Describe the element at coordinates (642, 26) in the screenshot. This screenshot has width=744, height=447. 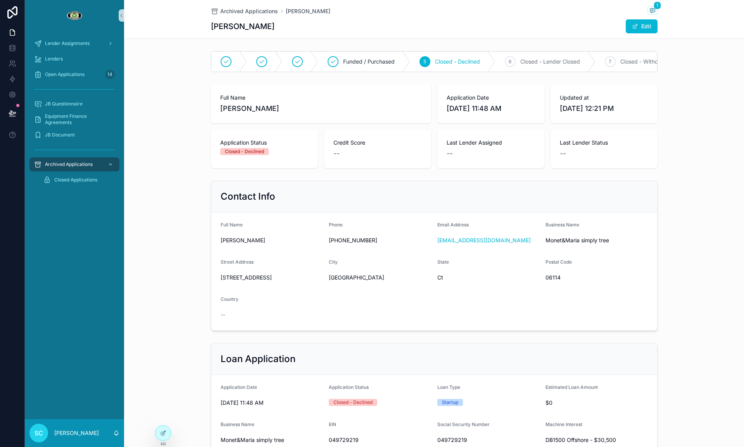
I see `button: Edit` at that location.